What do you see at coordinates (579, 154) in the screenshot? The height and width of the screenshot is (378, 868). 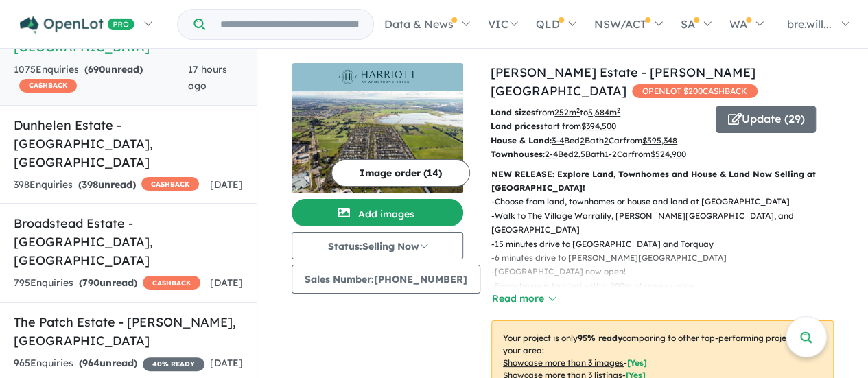 I see `u: 2.5` at bounding box center [579, 154].